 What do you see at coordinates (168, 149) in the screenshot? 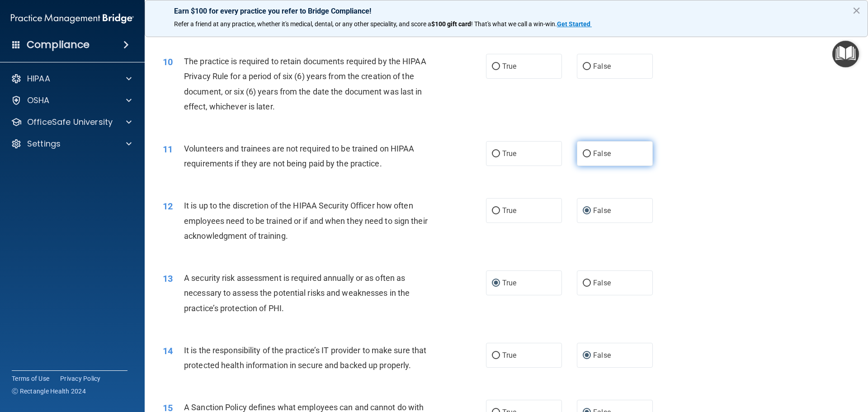
I see `span: 11` at bounding box center [168, 149].